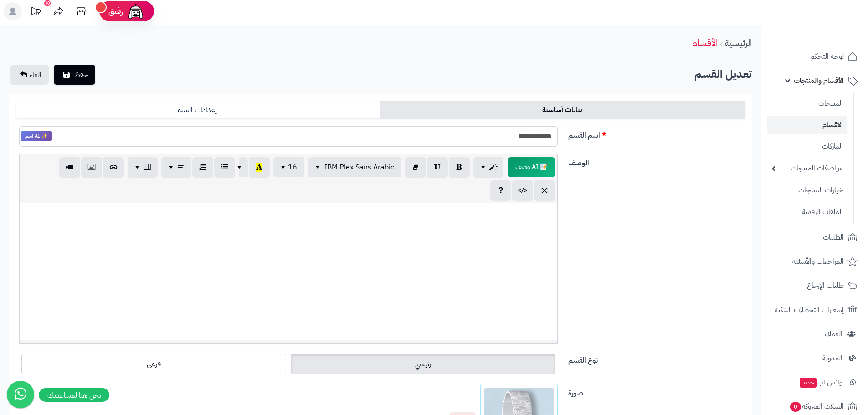 This screenshot has width=868, height=415. What do you see at coordinates (807, 168) in the screenshot?
I see `a: مواصفات المنتجات` at bounding box center [807, 168].